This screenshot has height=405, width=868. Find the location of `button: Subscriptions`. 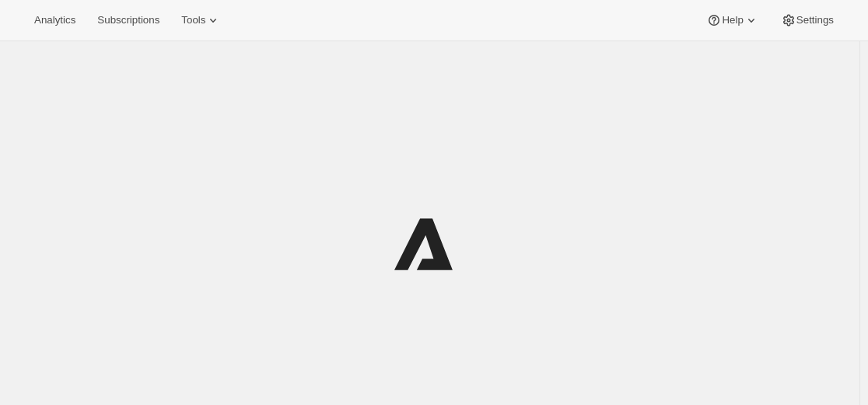

button: Subscriptions is located at coordinates (129, 21).